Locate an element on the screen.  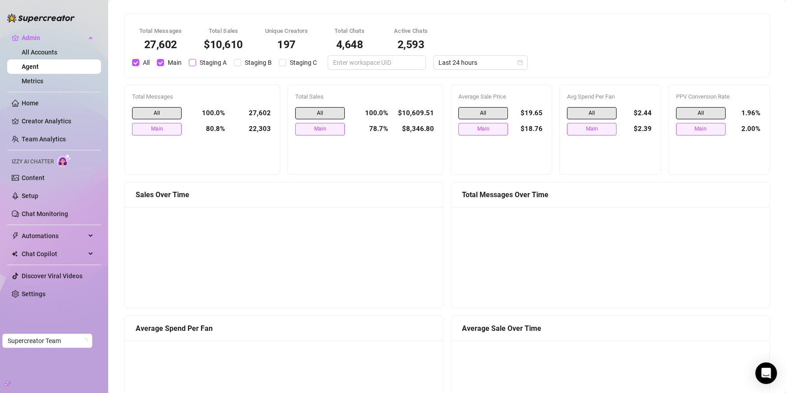
span: Staging C is located at coordinates (303, 63).